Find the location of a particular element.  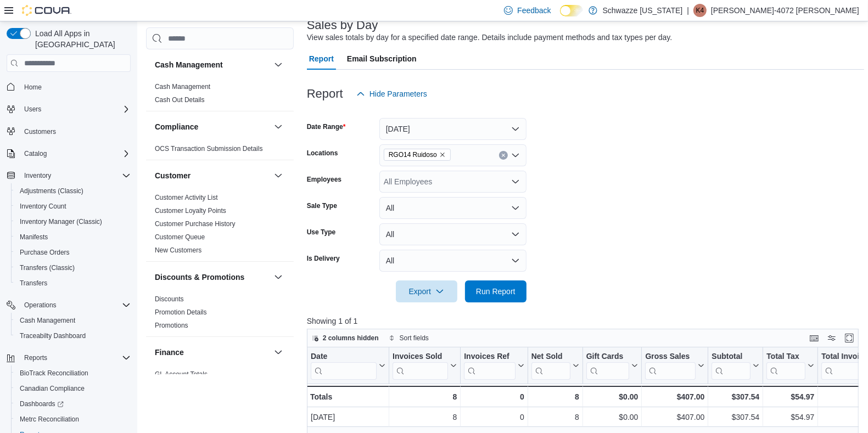

div: Gross Sales is located at coordinates (670, 357).